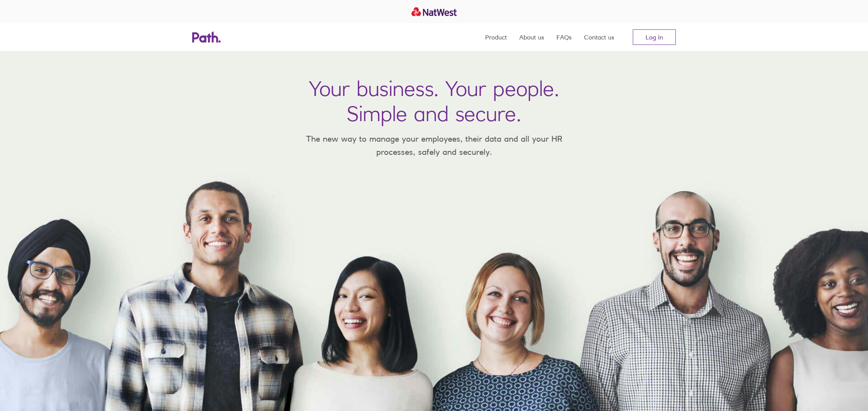 Image resolution: width=868 pixels, height=411 pixels. I want to click on a: Contact us, so click(599, 37).